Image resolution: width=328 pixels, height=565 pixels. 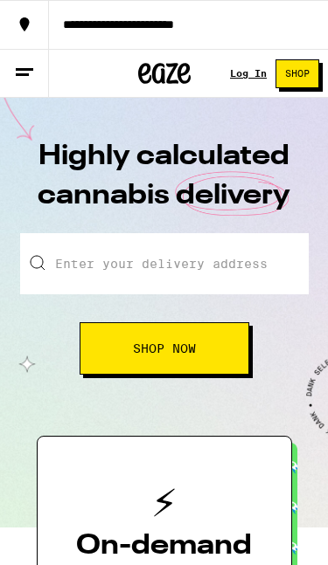 I want to click on span: Shop Now, so click(x=164, y=349).